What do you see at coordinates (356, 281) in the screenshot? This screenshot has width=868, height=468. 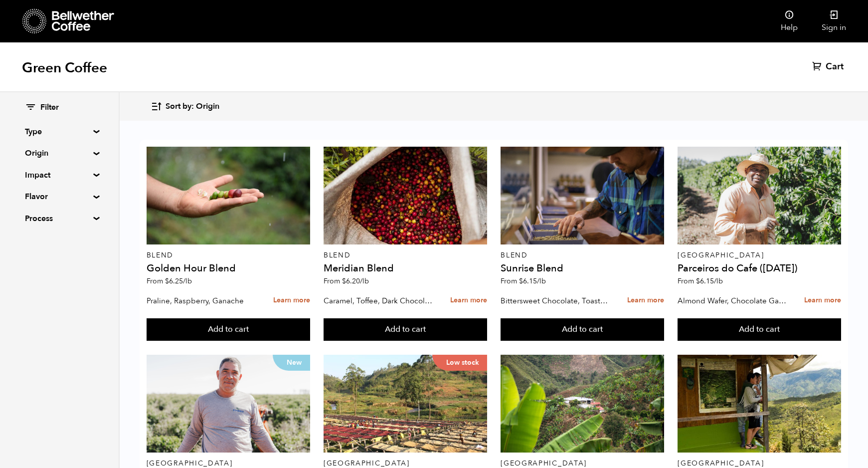 I see `bdi: 6.20` at bounding box center [356, 281].